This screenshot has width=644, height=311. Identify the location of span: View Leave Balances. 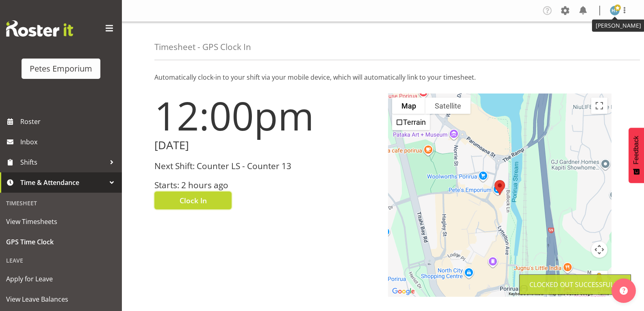
(61, 299).